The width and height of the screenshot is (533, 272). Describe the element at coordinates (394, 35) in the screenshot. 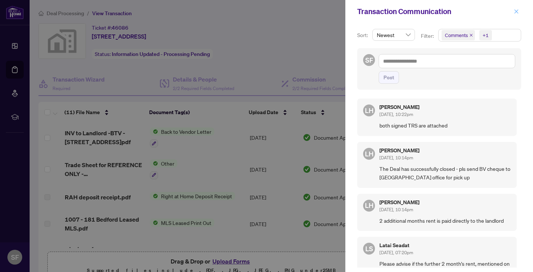

I see `span: Newest` at that location.